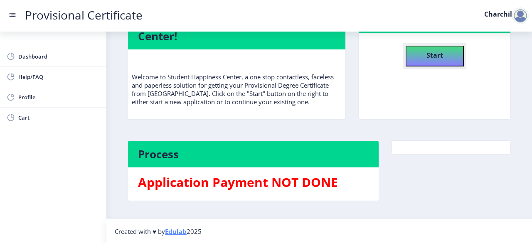 This screenshot has width=532, height=243. I want to click on span: Profile, so click(59, 97).